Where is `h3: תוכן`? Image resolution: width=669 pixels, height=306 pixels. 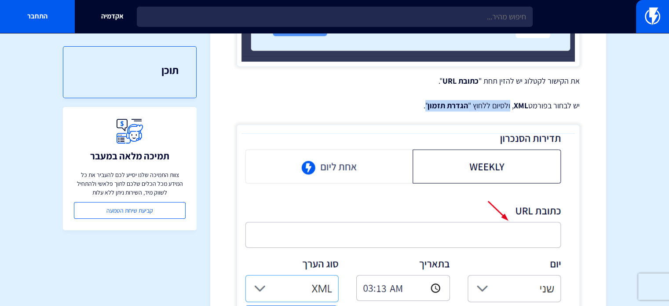 h3: תוכן is located at coordinates (130, 70).